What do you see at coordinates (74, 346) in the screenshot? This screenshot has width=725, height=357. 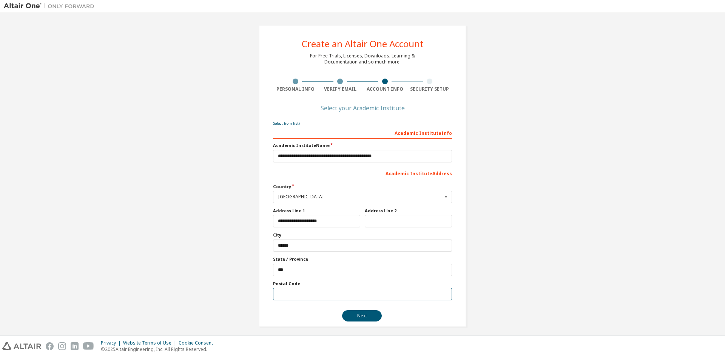 I see `img: linkedin.svg` at bounding box center [74, 346].